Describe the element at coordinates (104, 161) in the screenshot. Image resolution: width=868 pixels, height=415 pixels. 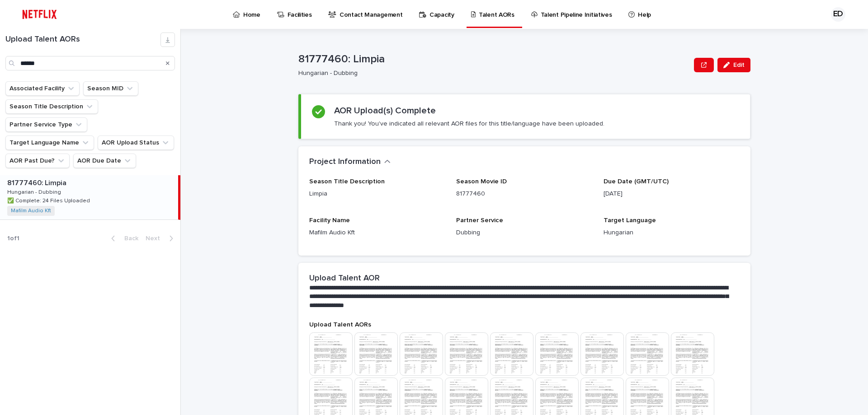
I see `button: AOR Due Date` at that location.